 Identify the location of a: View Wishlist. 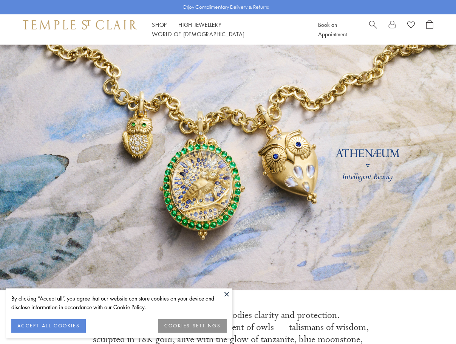
(411, 26).